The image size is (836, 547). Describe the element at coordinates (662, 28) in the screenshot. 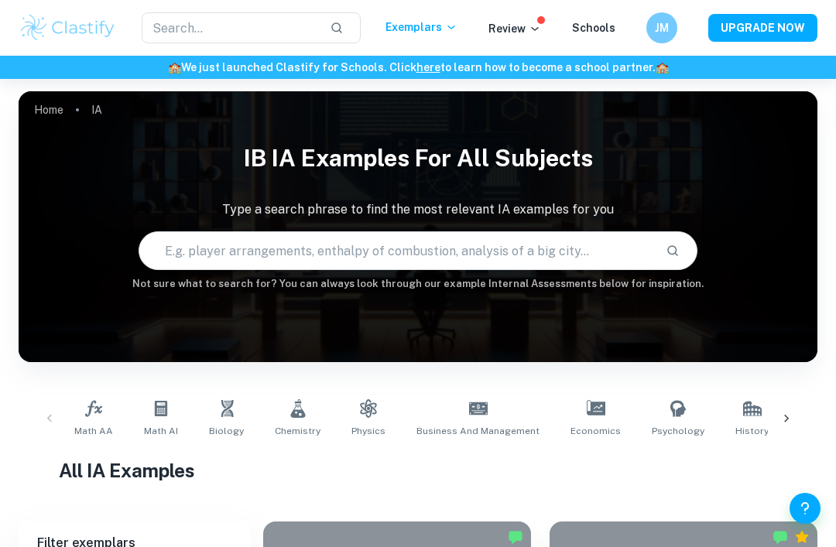

I see `button: JM` at that location.